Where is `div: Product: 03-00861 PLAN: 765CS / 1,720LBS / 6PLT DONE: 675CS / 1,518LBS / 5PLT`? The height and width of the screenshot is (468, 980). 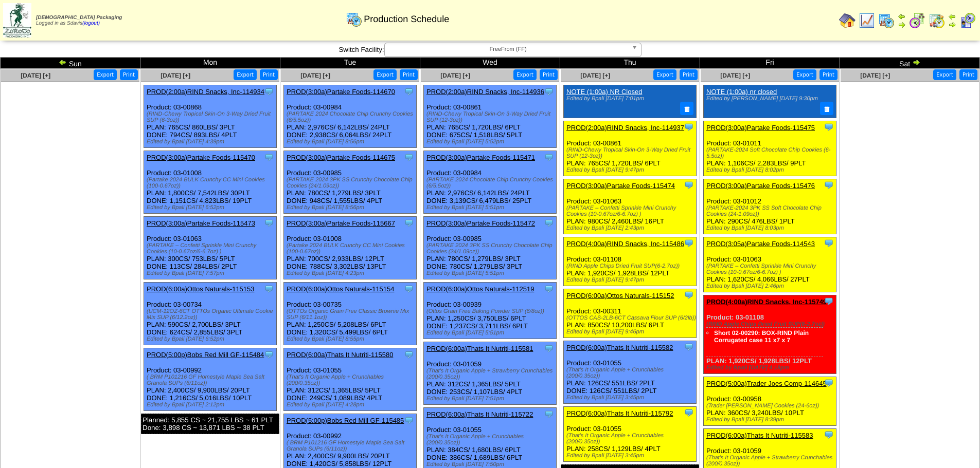
div: Product: 03-00861 PLAN: 765CS / 1,720LBS / 6PLT DONE: 675CS / 1,518LBS / 5PLT is located at coordinates (490, 117).